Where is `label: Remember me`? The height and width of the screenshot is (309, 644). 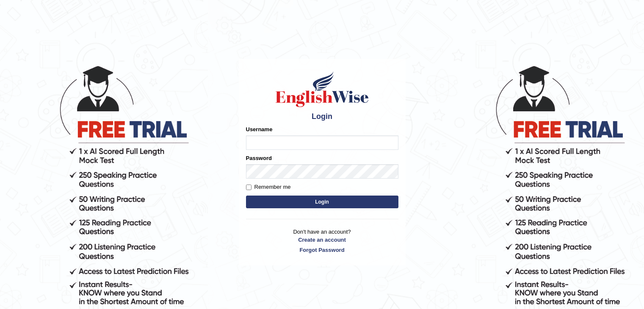 label: Remember me is located at coordinates (269, 187).